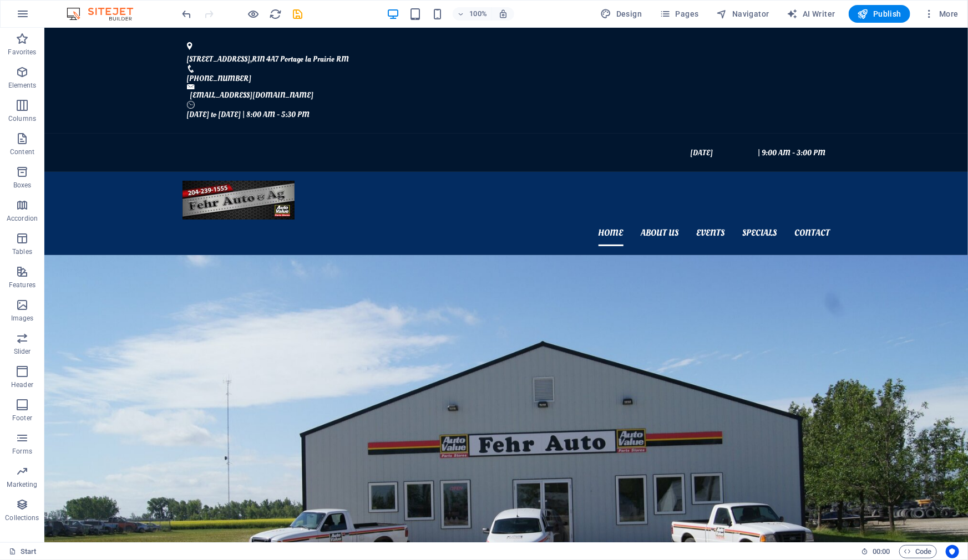 This screenshot has height=560, width=968. What do you see at coordinates (23, 85) in the screenshot?
I see `p: Elements` at bounding box center [23, 85].